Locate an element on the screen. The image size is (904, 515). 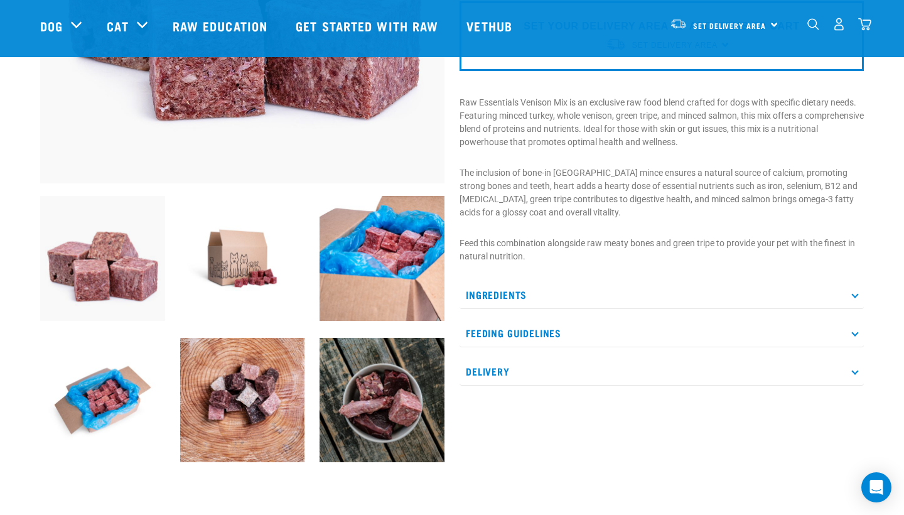
img: user.png is located at coordinates (838, 24).